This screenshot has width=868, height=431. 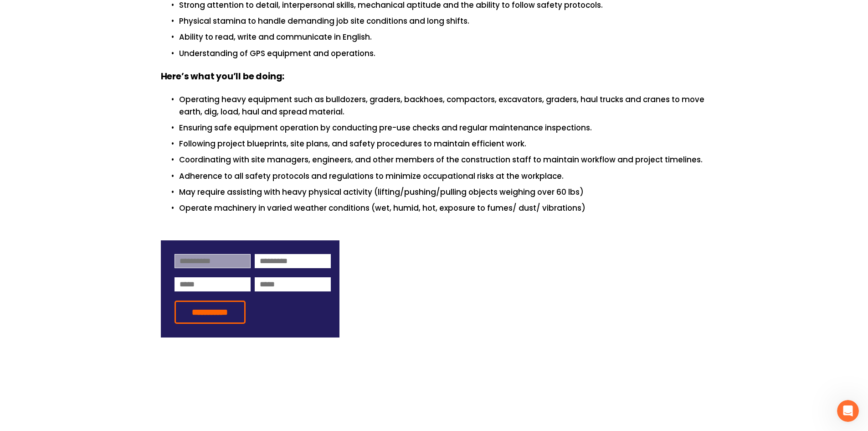 I want to click on p: Operating heavy equipment such as bulldozers, graders, backhoes, compactors, excavators, graders,..., so click(x=443, y=106).